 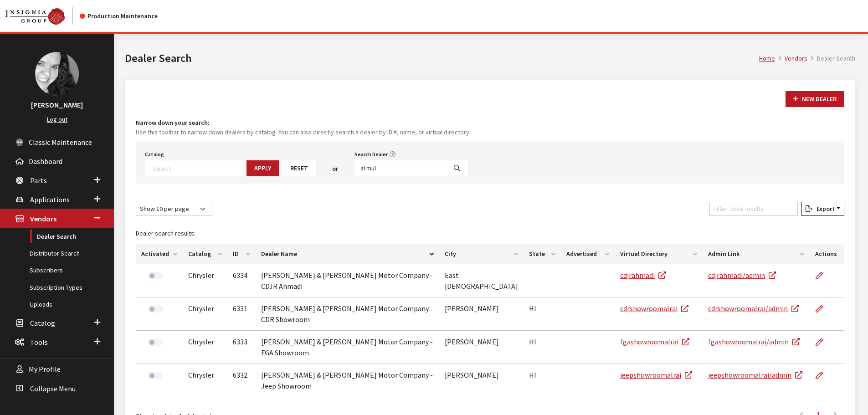 I want to click on span: or, so click(x=335, y=169).